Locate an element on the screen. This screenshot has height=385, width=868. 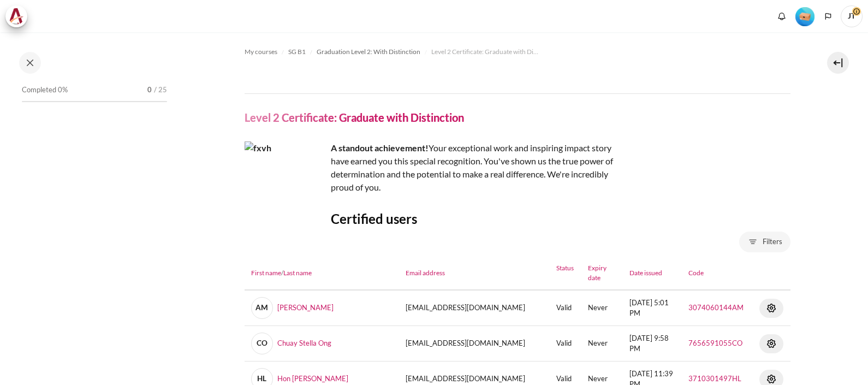
button: Languages is located at coordinates (828, 16).